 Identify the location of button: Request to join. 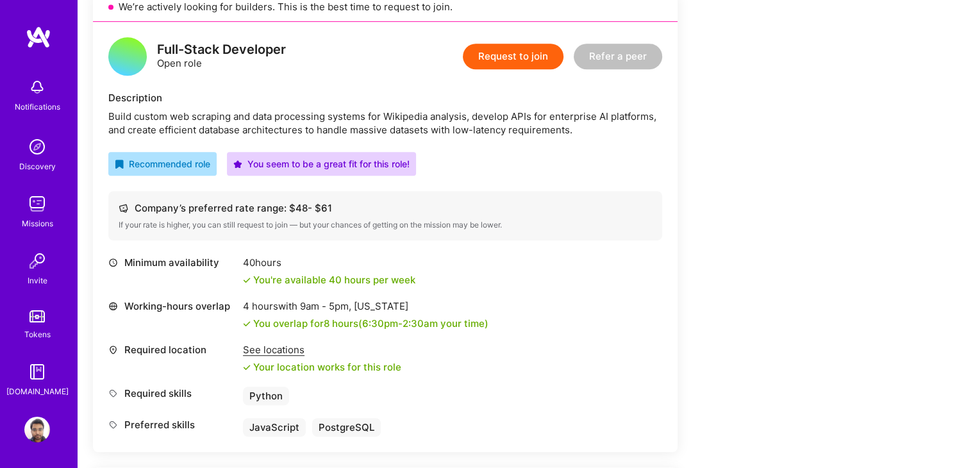
(513, 56).